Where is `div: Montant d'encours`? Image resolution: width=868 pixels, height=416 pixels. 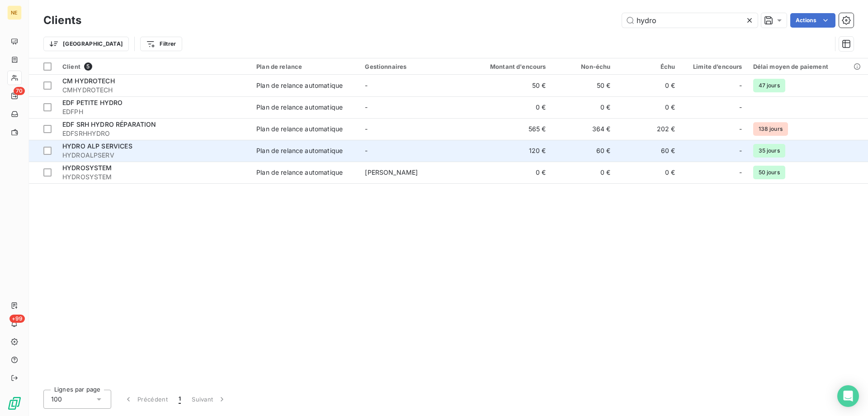
div: Montant d'encours is located at coordinates (508, 66).